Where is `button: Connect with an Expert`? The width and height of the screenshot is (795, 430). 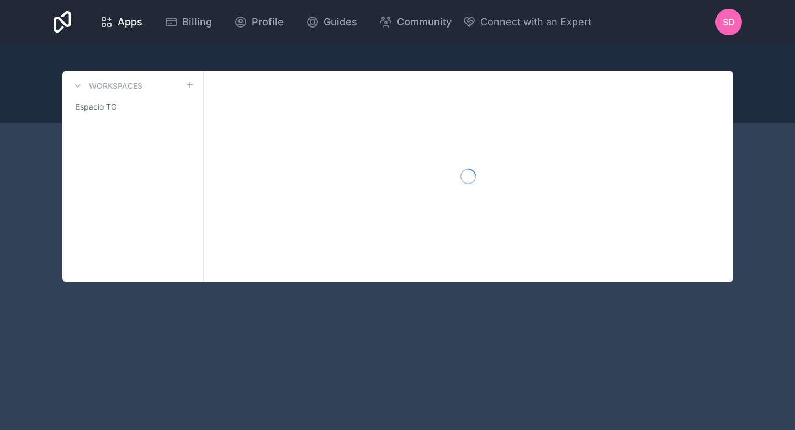
button: Connect with an Expert is located at coordinates (526, 22).